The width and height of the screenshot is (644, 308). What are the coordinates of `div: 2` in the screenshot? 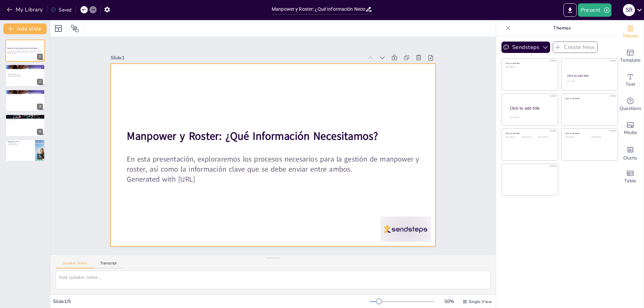 It's located at (40, 82).